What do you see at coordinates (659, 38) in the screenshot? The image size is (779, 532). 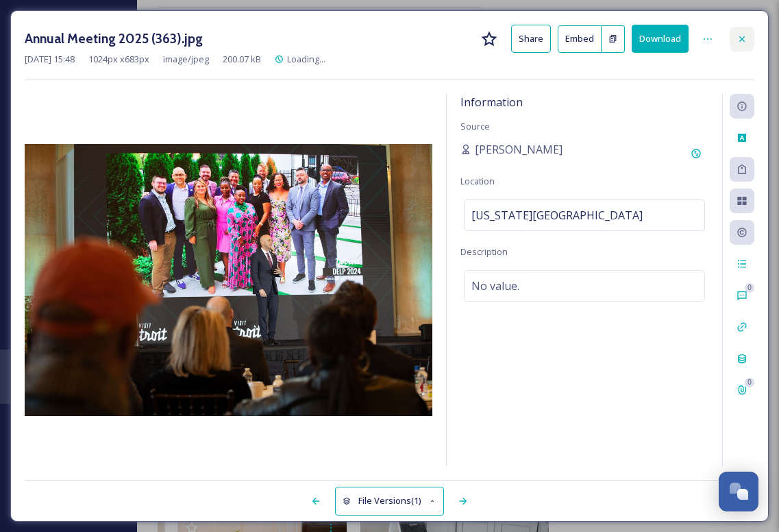 I see `button: Download` at bounding box center [659, 38].